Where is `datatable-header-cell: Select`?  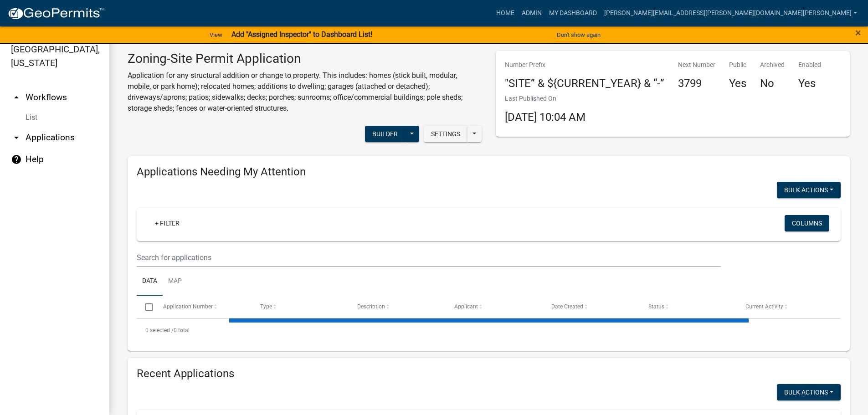 datatable-header-cell: Select is located at coordinates (145, 306).